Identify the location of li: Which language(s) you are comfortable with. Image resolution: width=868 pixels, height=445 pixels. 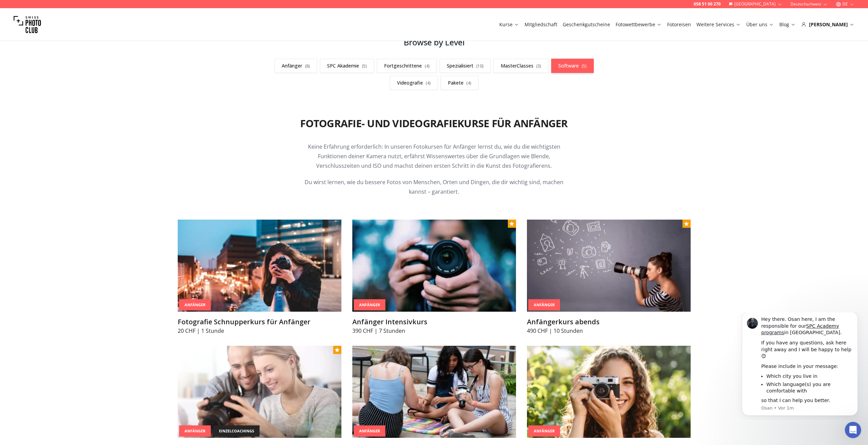
(78, 75).